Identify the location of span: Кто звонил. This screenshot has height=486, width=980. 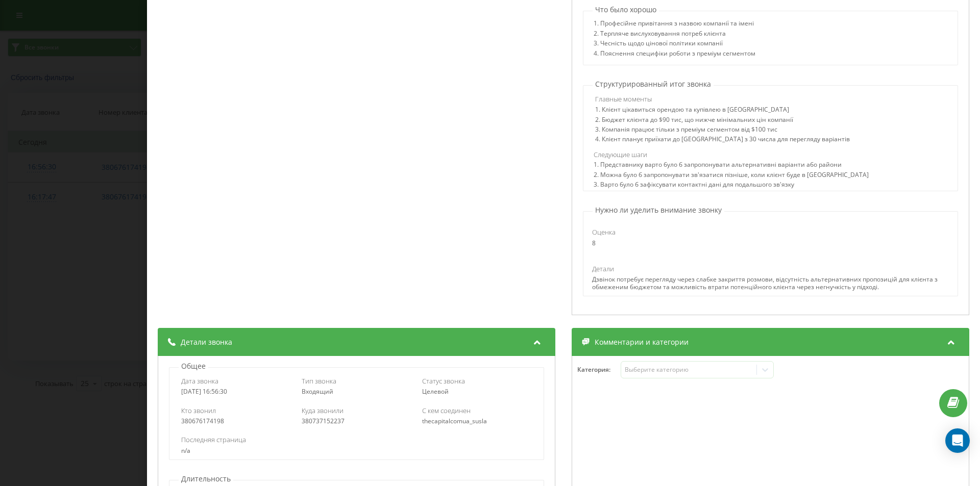
(199, 411).